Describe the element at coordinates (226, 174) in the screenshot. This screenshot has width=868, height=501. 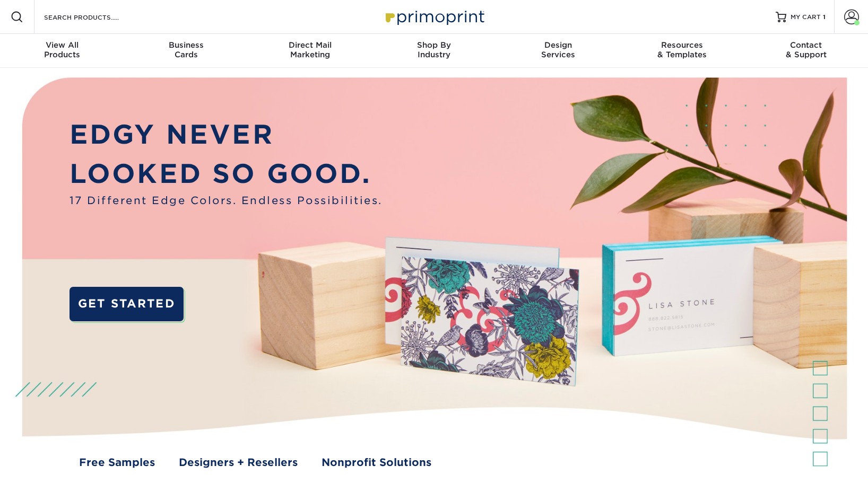
I see `p: LOOKED SO GOOD.` at that location.